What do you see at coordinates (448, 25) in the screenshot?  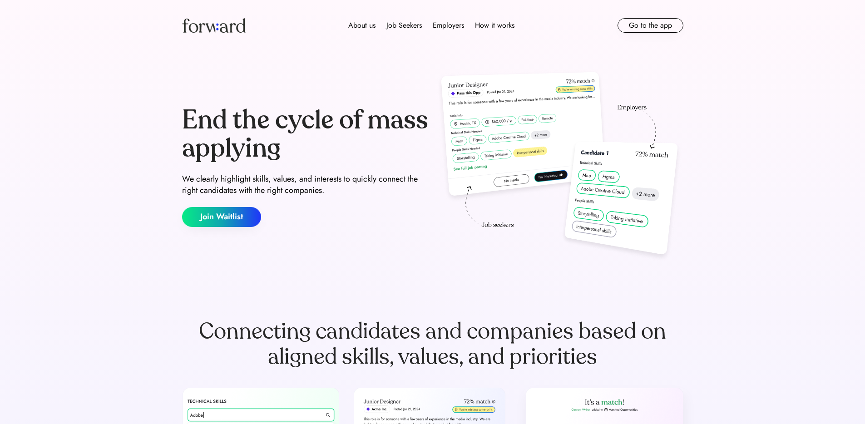 I see `div: Employers` at bounding box center [448, 25].